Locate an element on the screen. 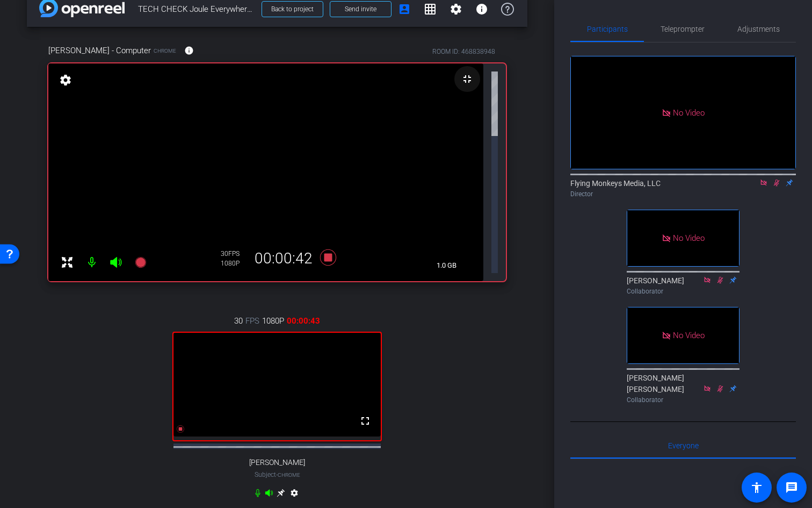 The width and height of the screenshot is (812, 508). span: Send invite is located at coordinates (361, 9).